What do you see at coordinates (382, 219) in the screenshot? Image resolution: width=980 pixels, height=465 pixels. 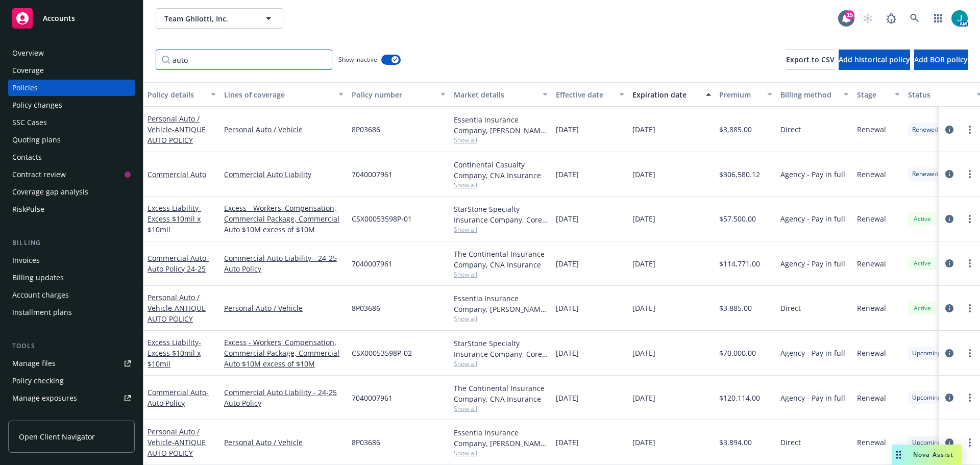 I see `span: CSX00053598P-01` at bounding box center [382, 219].